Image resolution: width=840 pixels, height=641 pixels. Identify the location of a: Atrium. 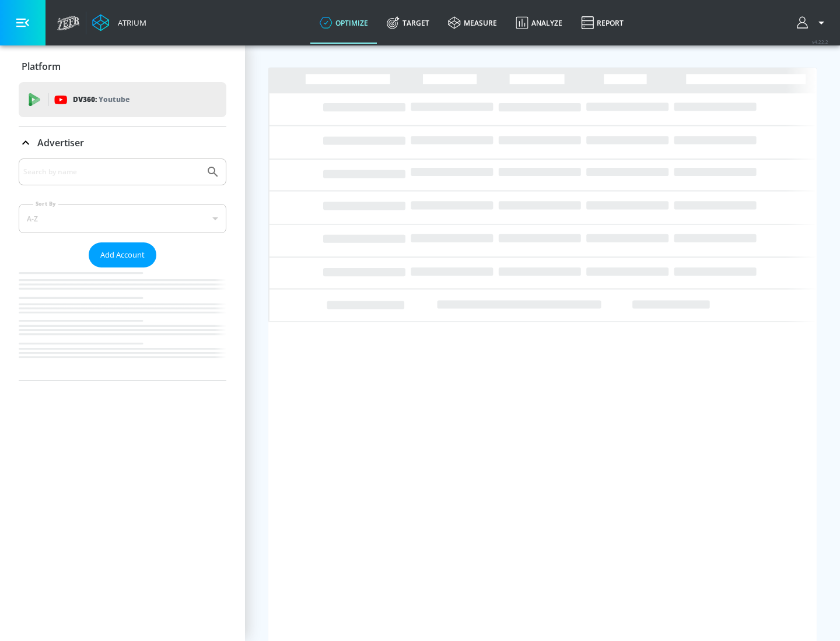
(119, 23).